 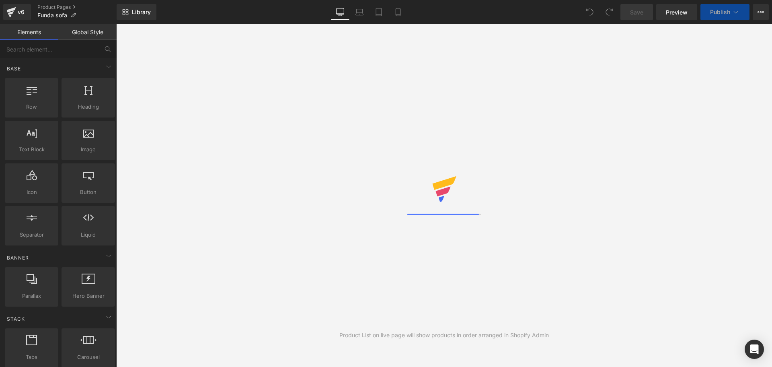 I want to click on div: Product List on live page will show products in order arranged in Shopify Admin, so click(x=444, y=335).